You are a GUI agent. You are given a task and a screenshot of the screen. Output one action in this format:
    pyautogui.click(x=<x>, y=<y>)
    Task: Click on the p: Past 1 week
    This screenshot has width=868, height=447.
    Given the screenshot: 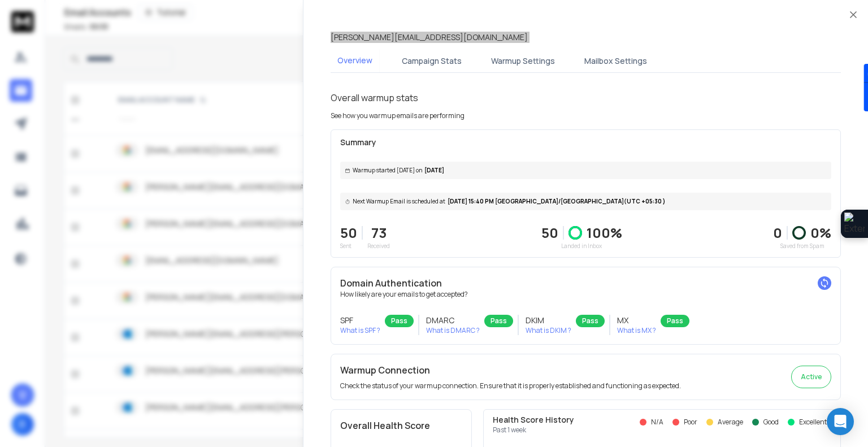 What is the action you would take?
    pyautogui.click(x=533, y=430)
    